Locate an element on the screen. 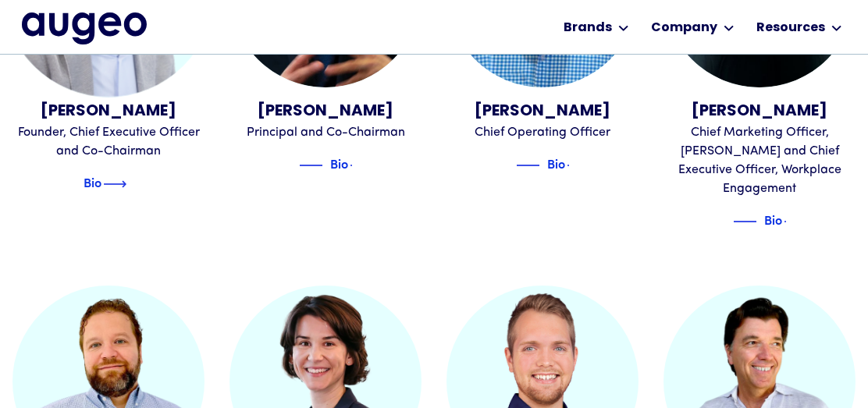 This screenshot has width=868, height=408. a: home is located at coordinates (84, 28).